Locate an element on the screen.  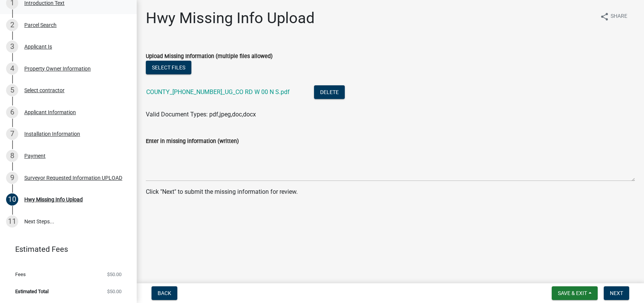
p: Click "Next" to submit the missing information for review. is located at coordinates (390, 192).